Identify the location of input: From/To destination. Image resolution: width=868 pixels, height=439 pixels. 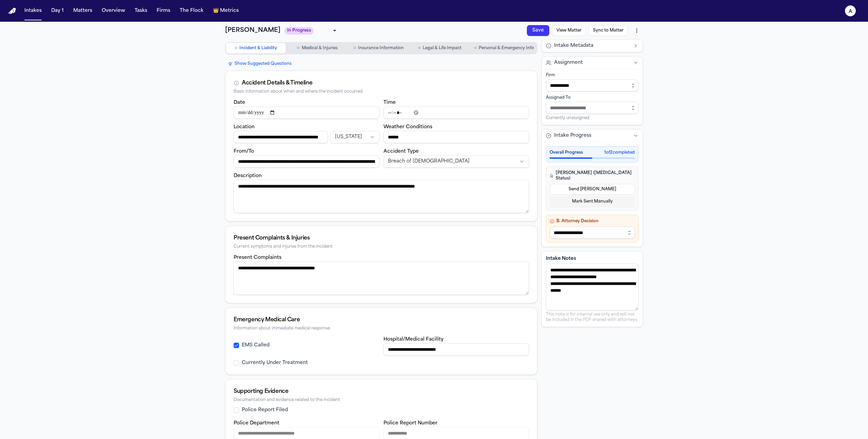
(306, 161).